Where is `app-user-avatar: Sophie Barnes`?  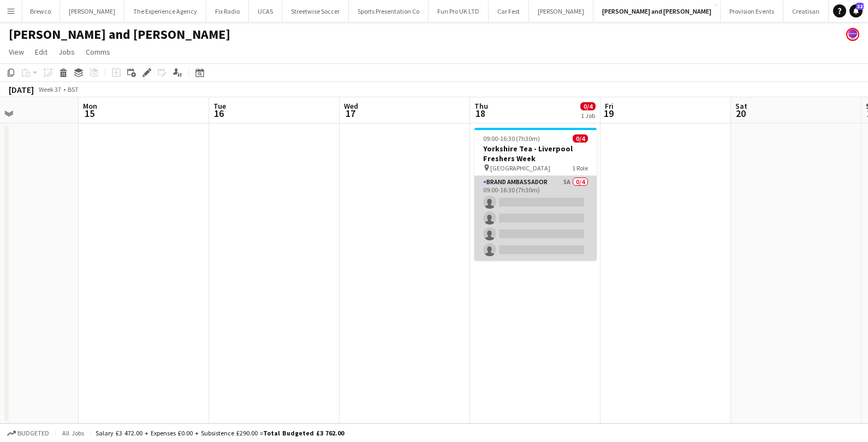
app-user-avatar: Sophie Barnes is located at coordinates (853, 34).